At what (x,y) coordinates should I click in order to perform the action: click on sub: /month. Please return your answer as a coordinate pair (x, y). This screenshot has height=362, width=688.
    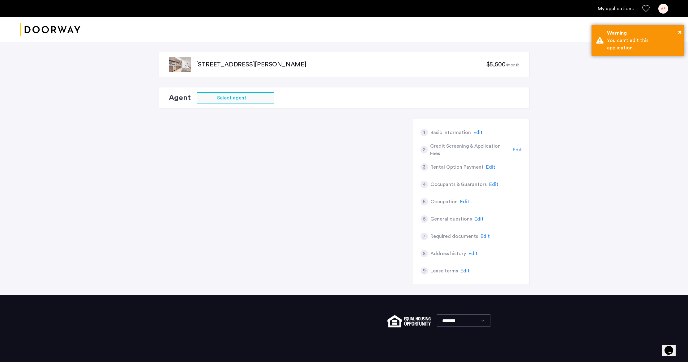
    Looking at the image, I should click on (512, 65).